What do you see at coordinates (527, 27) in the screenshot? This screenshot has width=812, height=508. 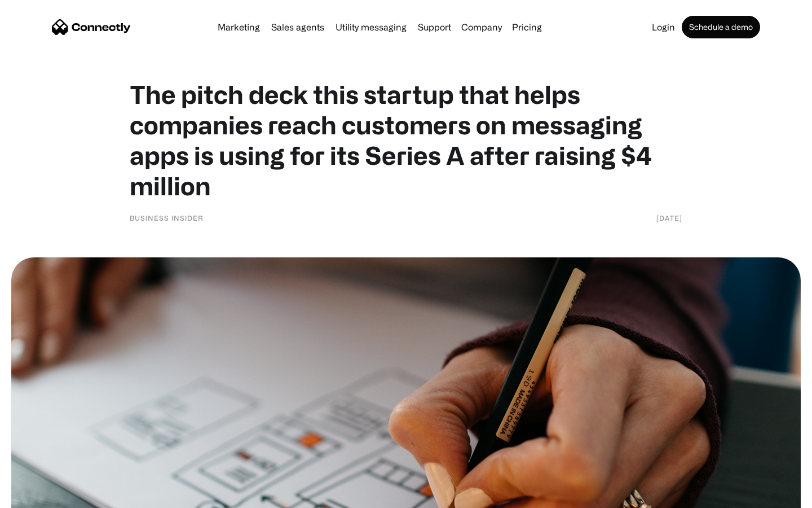 I see `a: Pricing` at bounding box center [527, 27].